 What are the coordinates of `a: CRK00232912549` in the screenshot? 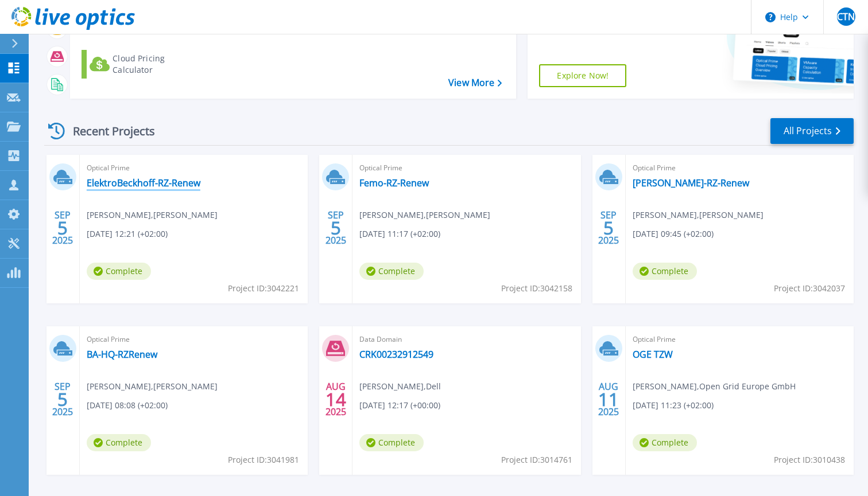 It's located at (396, 355).